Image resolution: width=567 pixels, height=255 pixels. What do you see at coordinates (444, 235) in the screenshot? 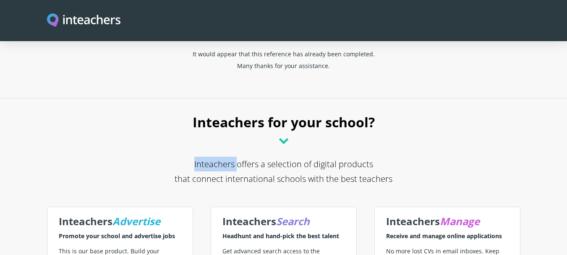
I see `strong: Receive and manage online applications` at bounding box center [444, 235].